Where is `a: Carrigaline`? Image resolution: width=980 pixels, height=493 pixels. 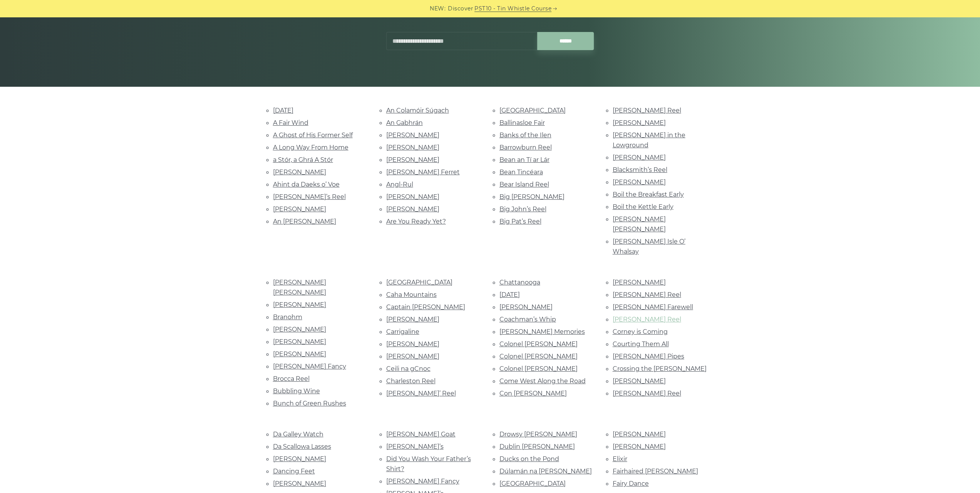
a: Carrigaline is located at coordinates (403, 331).